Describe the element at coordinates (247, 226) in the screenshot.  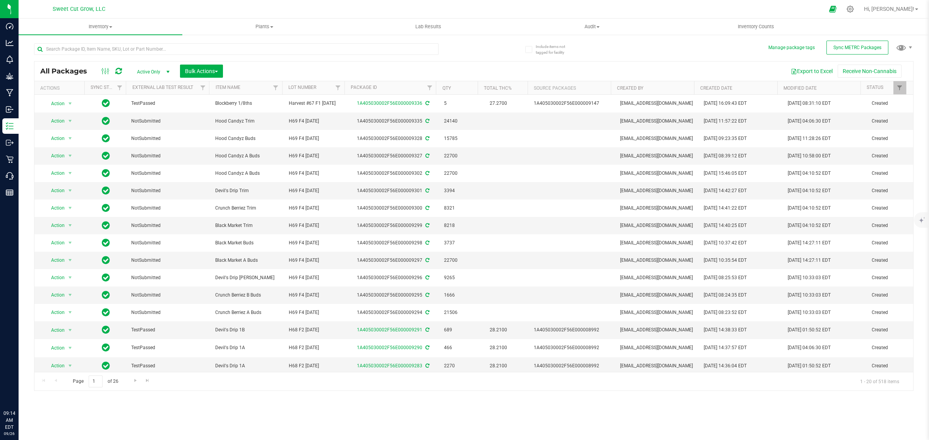
I see `span: Black Market Trim` at that location.